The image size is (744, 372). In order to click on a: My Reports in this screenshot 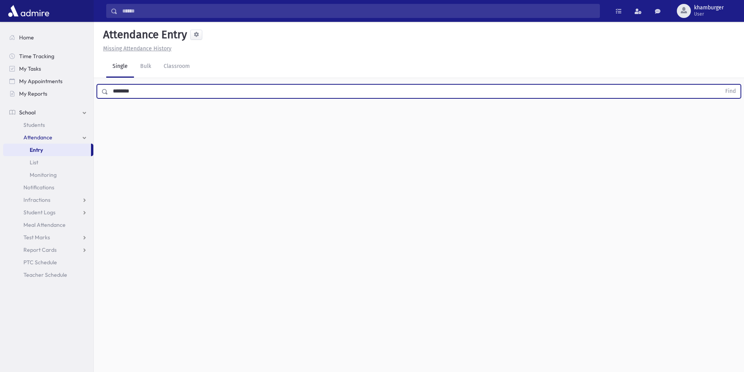, I will do `click(48, 94)`.